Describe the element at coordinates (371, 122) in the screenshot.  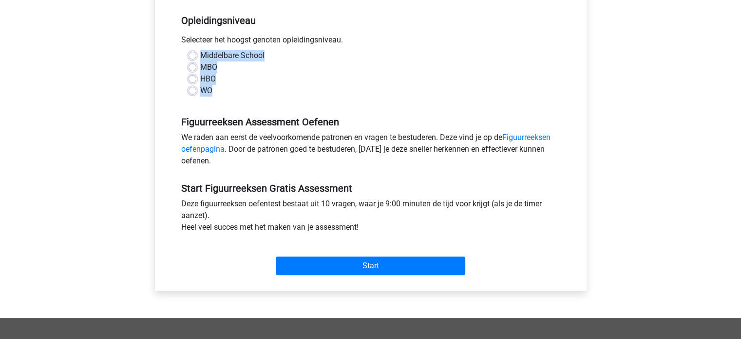
I see `h5: Figuurreeksen Assessment Oefenen` at that location.